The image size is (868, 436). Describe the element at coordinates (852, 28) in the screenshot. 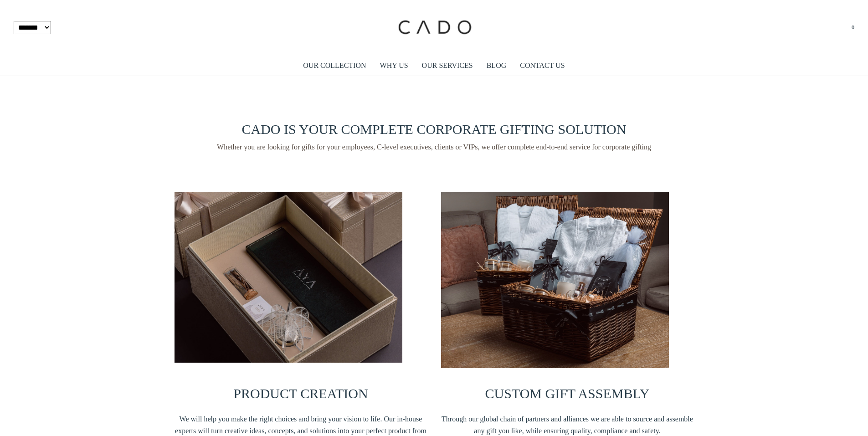

I see `a: 0` at that location.